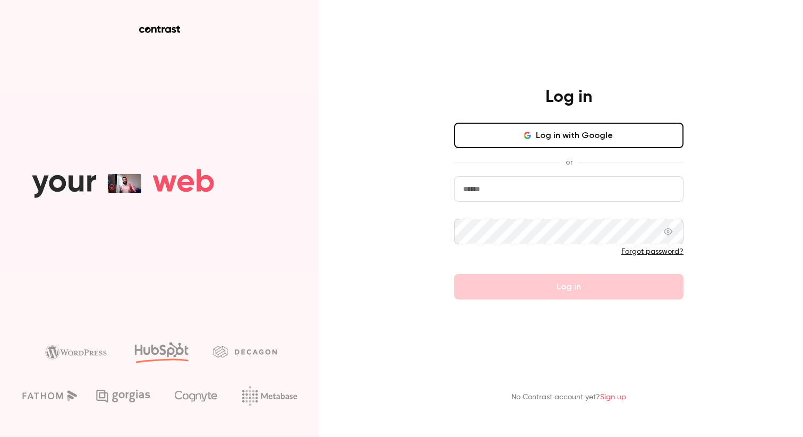 This screenshot has height=437, width=803. What do you see at coordinates (613, 397) in the screenshot?
I see `a: Sign up` at bounding box center [613, 397].